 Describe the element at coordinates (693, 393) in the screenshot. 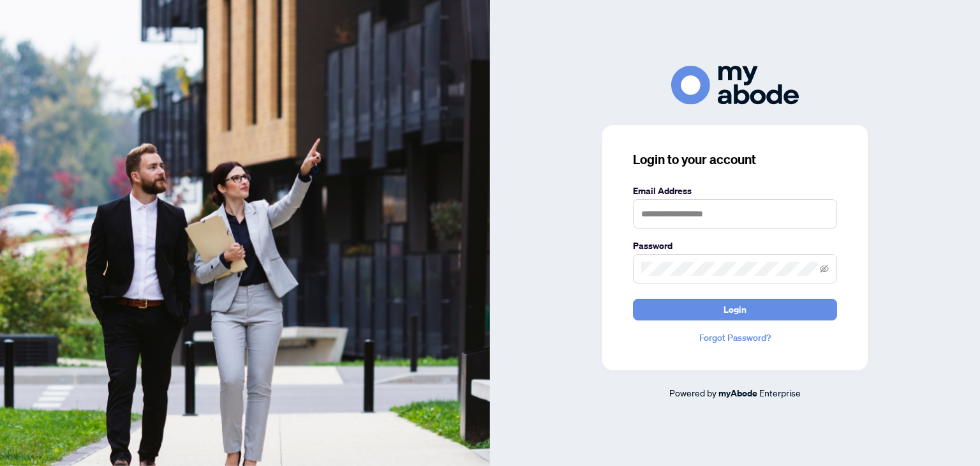

I see `span: Powered by` at that location.